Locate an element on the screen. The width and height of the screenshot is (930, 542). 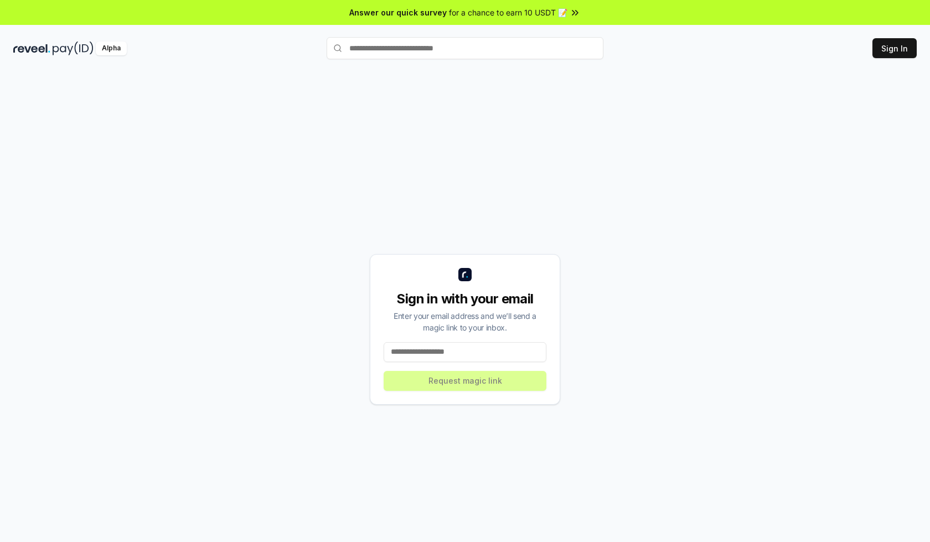
img: pay_id is located at coordinates (73, 48).